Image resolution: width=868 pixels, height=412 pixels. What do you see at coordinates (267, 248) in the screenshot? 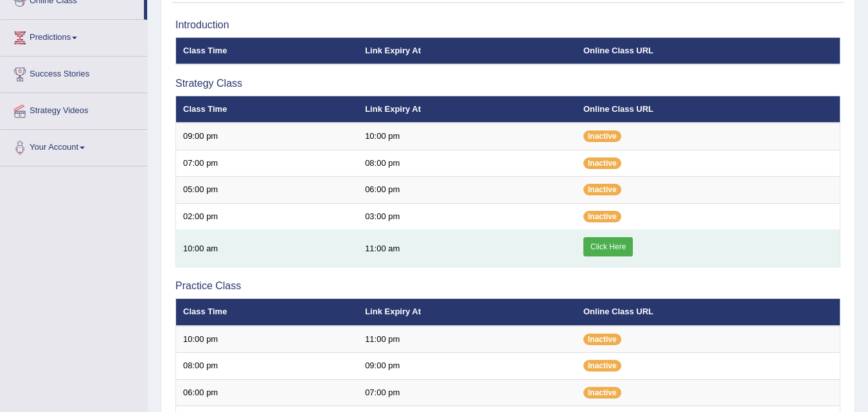
I see `td: 10:00 am` at bounding box center [267, 248].